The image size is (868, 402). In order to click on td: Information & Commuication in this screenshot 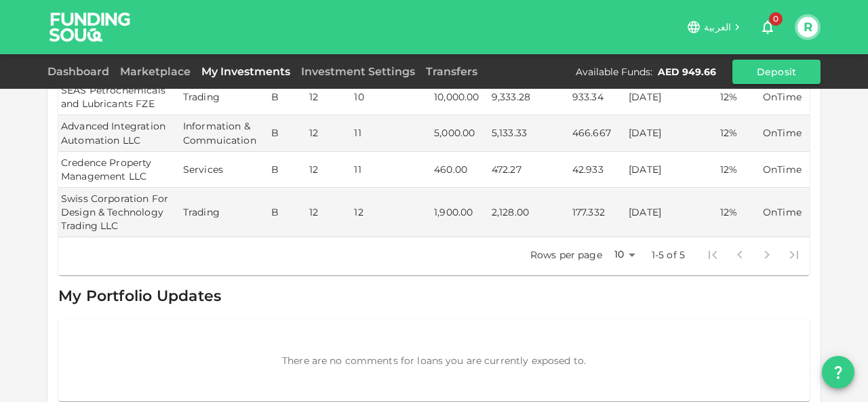, I will do `click(225, 133)`.